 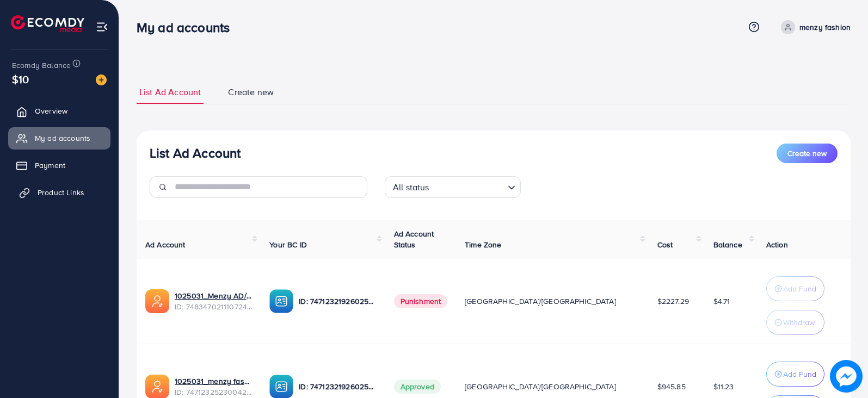 What do you see at coordinates (814, 27) in the screenshot?
I see `a: menzy fashion` at bounding box center [814, 27].